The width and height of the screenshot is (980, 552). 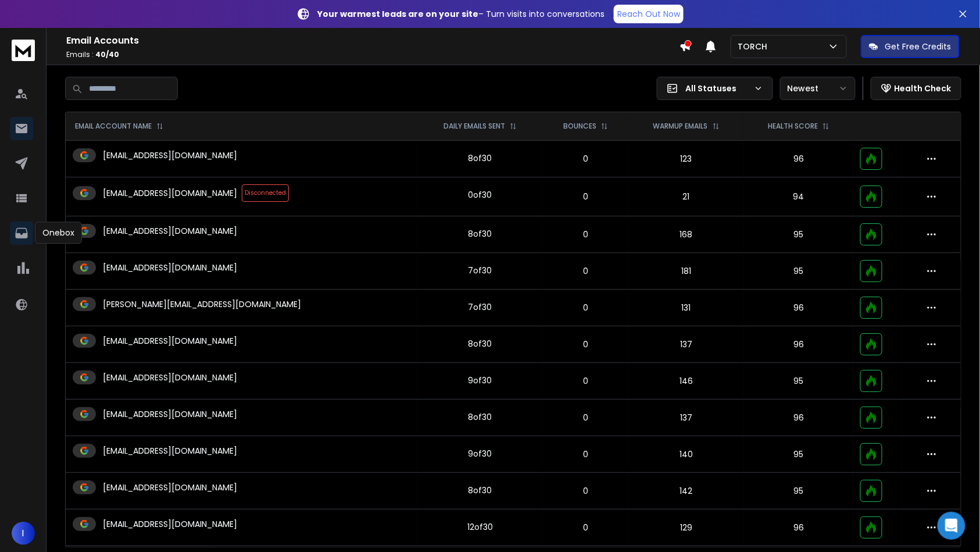 I want to click on p: BOUNCES, so click(x=579, y=127).